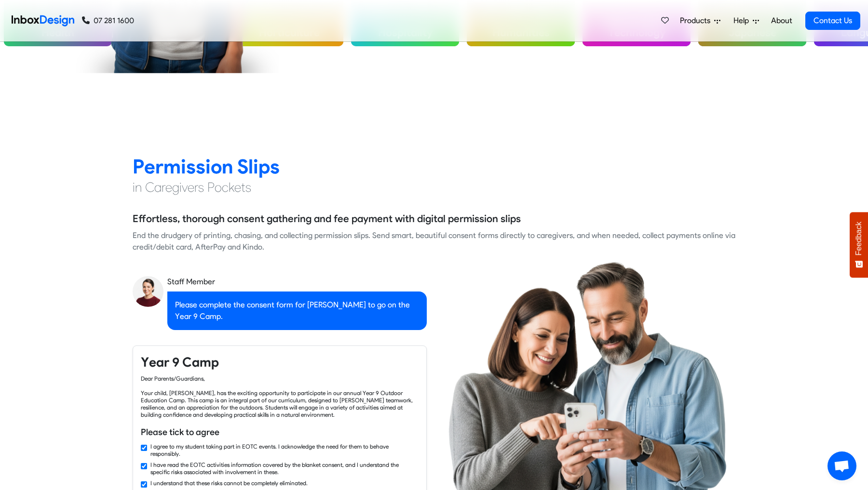 This screenshot has width=868, height=490. What do you see at coordinates (434, 242) in the screenshot?
I see `div: End the drudgery of printing, chasing, and collecting permission slips. Send smart, beautiful con...` at bounding box center [434, 242].